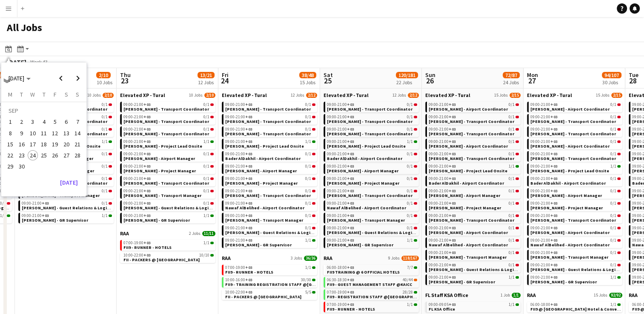  What do you see at coordinates (210, 95) in the screenshot?
I see `span: 2/10` at bounding box center [210, 95].